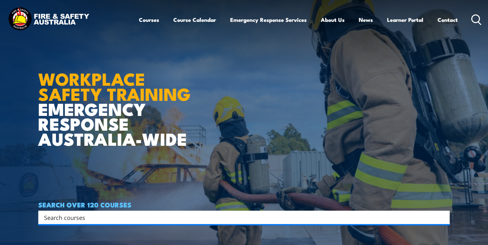 The height and width of the screenshot is (245, 488). What do you see at coordinates (117, 101) in the screenshot?
I see `h1: EMERGENCY RESPONSE AUSTRALIA-WIDE` at bounding box center [117, 101].